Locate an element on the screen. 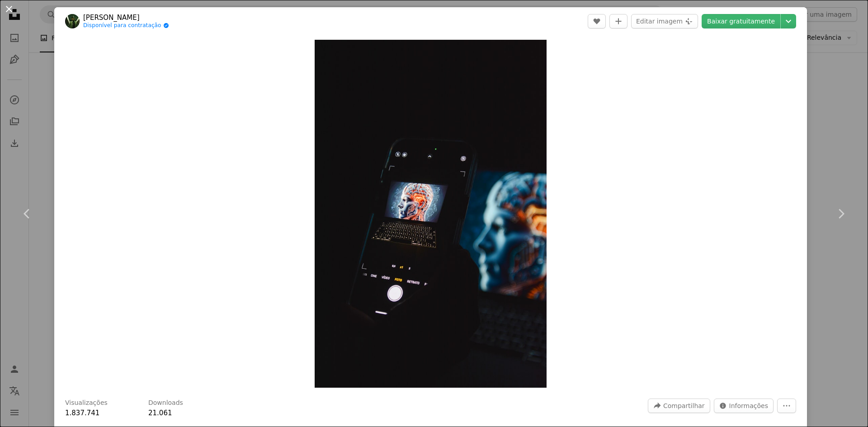  img: um telefone celular sentado em cima de um computador portátil is located at coordinates (430, 214).